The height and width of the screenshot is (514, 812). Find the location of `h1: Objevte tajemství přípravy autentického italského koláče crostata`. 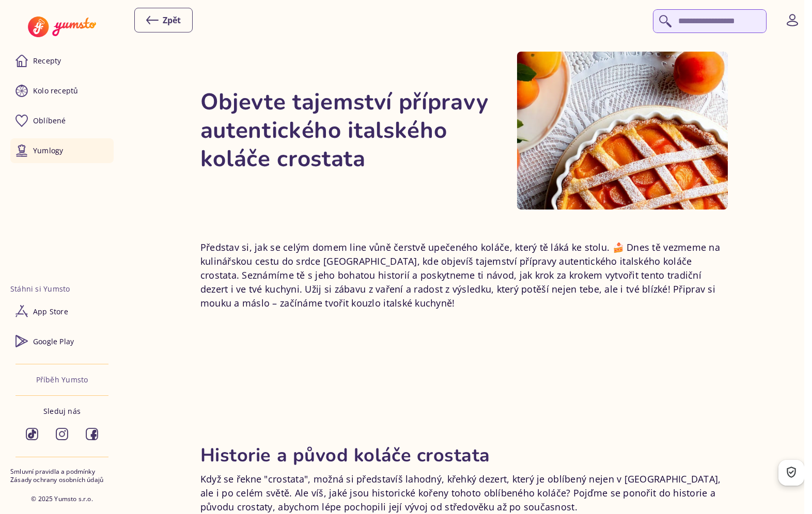

h1: Objevte tajemství přípravy autentického italského koláče crostata is located at coordinates (358, 131).